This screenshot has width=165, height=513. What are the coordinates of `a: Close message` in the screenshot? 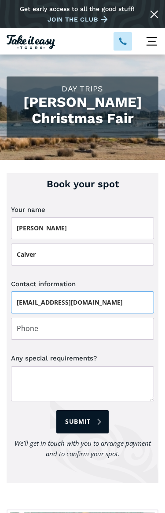 It's located at (154, 14).